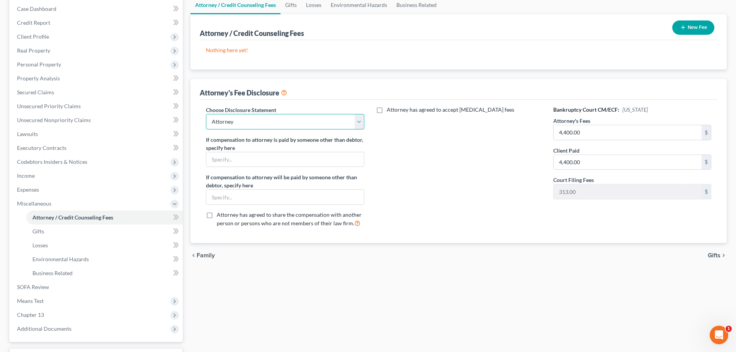  What do you see at coordinates (724, 256) in the screenshot?
I see `i: chevron_right` at bounding box center [724, 256].